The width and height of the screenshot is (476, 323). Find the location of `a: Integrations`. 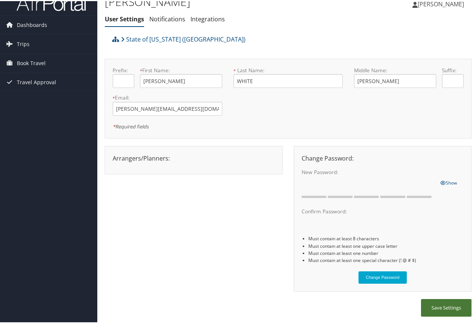

a: Integrations is located at coordinates (208, 18).